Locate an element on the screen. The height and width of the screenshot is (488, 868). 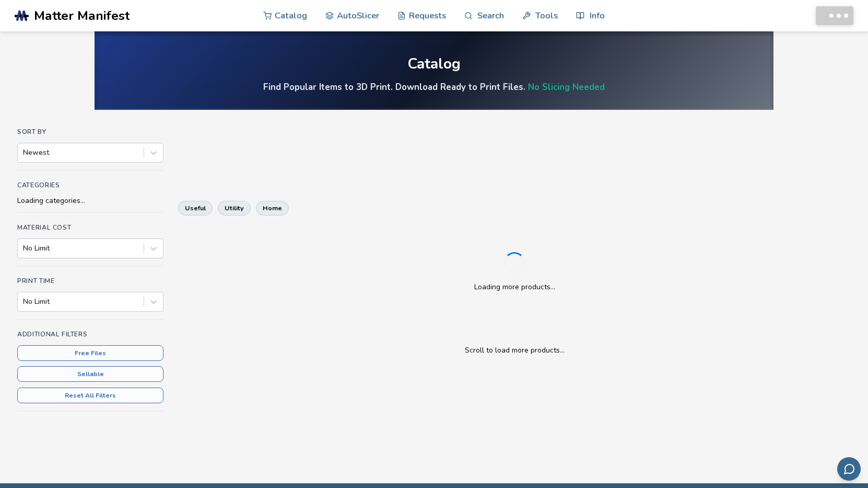
button: home is located at coordinates (272, 208).